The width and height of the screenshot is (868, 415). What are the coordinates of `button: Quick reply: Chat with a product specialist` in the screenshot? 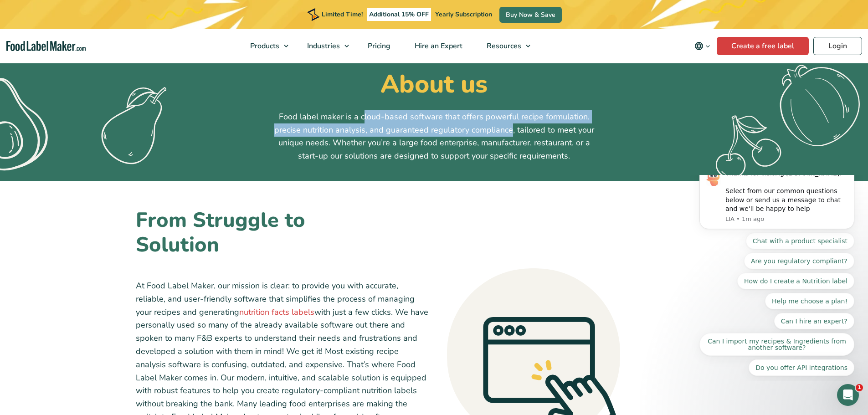 It's located at (114, 66).